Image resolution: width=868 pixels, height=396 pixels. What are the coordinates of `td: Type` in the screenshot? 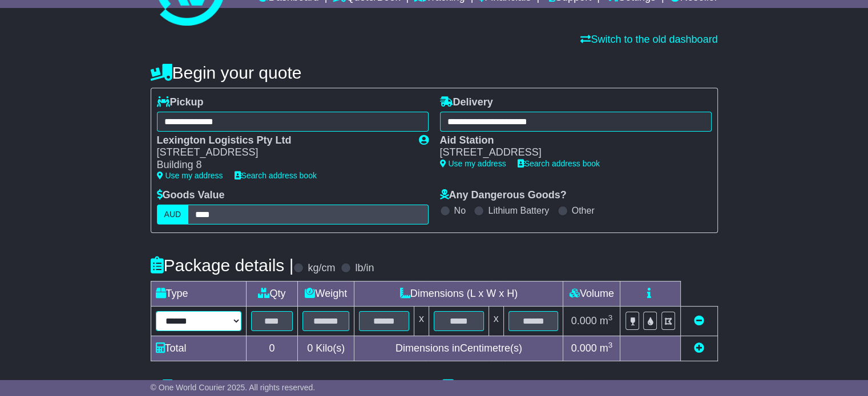 It's located at (198, 294).